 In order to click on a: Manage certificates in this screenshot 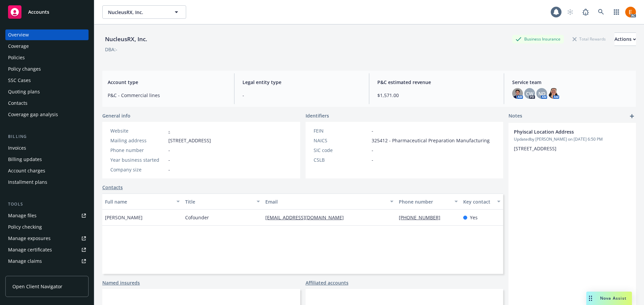, I will do `click(47, 250)`.